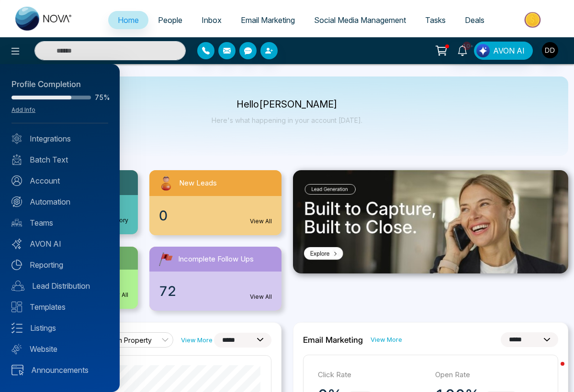  I want to click on a: AVON AI, so click(60, 244).